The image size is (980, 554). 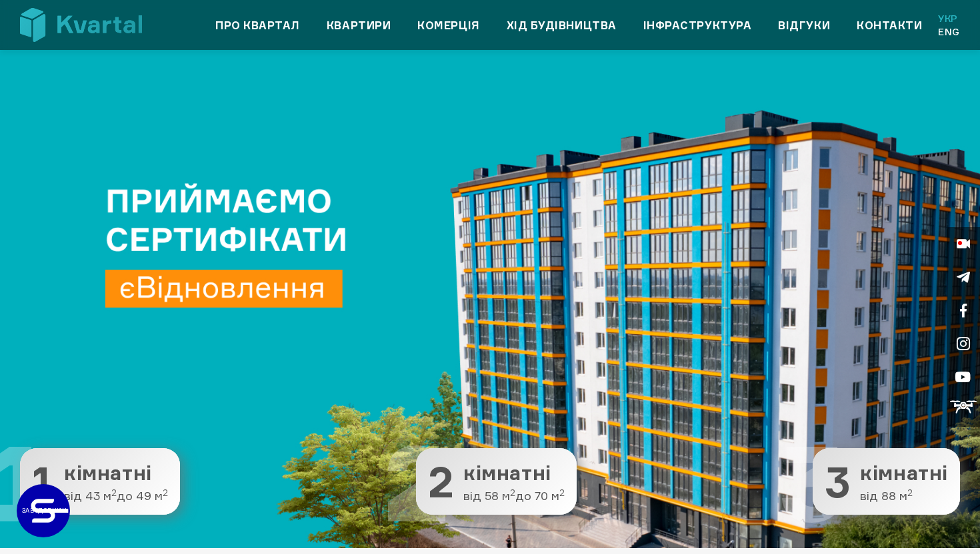 I want to click on a: Комерція, so click(x=448, y=25).